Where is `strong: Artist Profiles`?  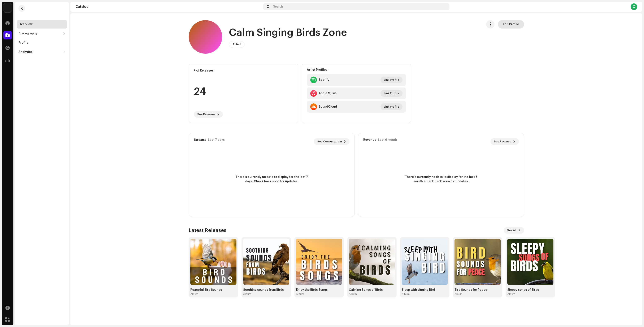
strong: Artist Profiles is located at coordinates (318, 70).